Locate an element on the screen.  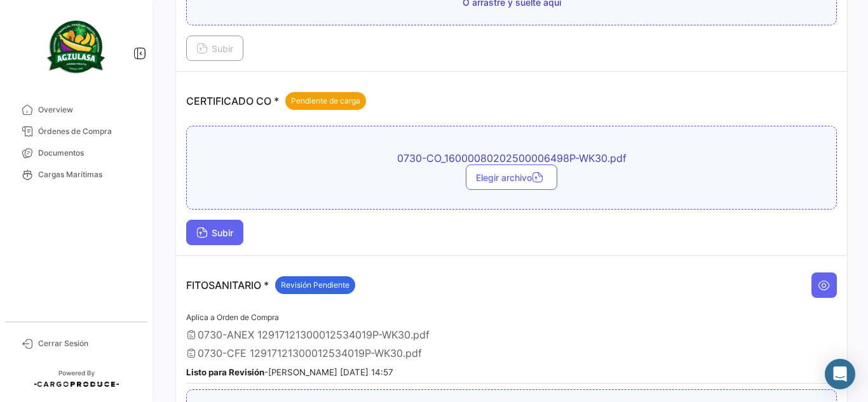
span: 0730-CO_16000080202500006498P-WK30.pdf is located at coordinates (511, 158).